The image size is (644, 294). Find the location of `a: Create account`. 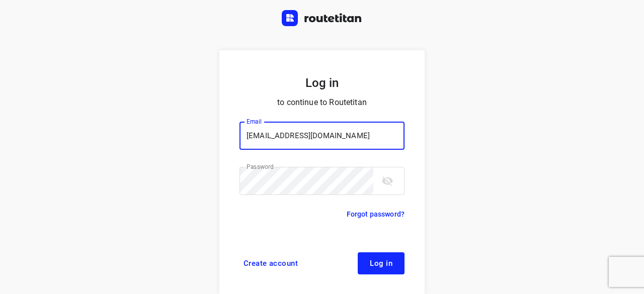

a: Create account is located at coordinates (271, 264).